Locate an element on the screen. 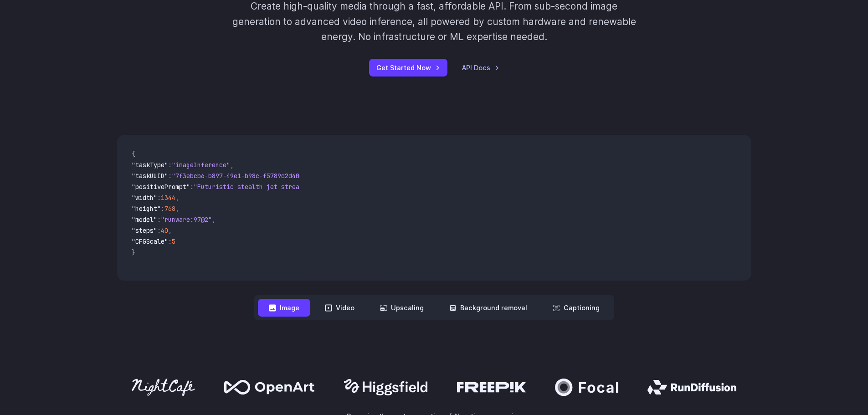  span: "positivePrompt" is located at coordinates (161, 187).